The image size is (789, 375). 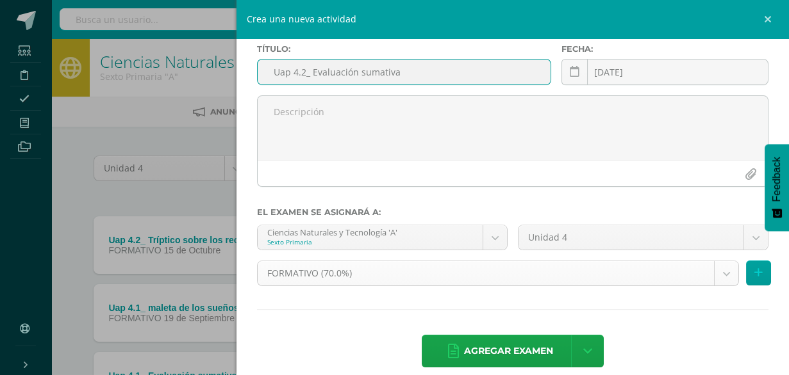 What do you see at coordinates (498, 274) in the screenshot?
I see `a: FORMATIVO (70.0%)` at bounding box center [498, 274].